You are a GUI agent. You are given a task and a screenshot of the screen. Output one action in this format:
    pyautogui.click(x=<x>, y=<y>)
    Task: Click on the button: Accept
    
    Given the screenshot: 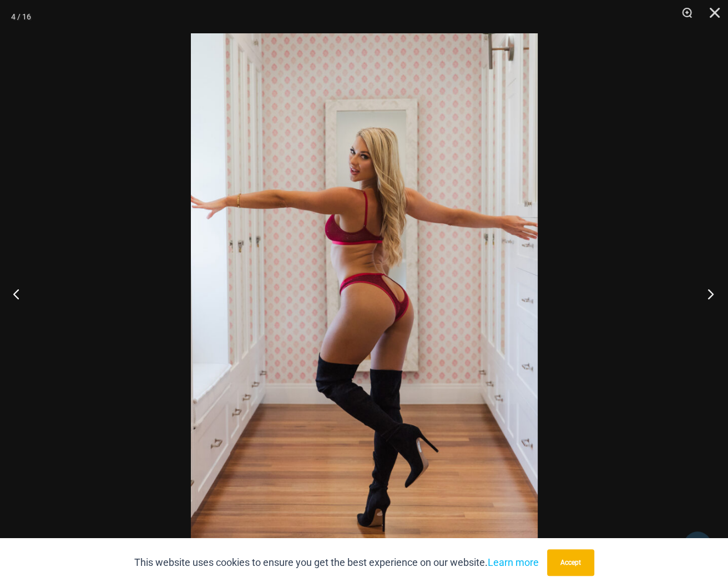 What is the action you would take?
    pyautogui.click(x=570, y=562)
    